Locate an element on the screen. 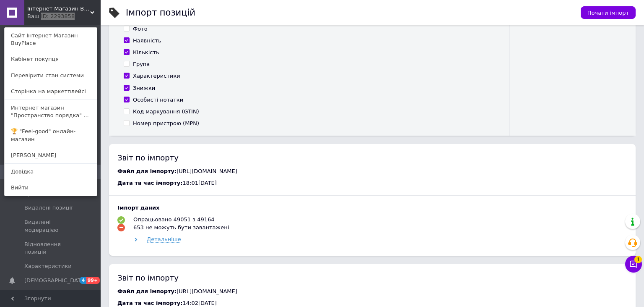  div: Фото is located at coordinates (140, 29).